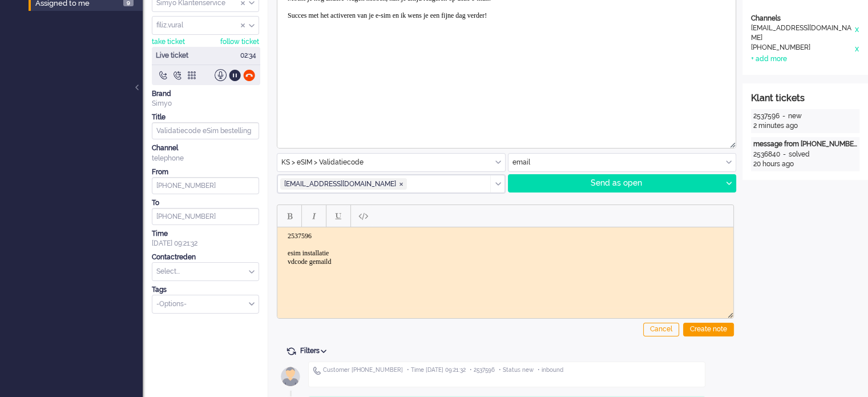 The width and height of the screenshot is (868, 397). I want to click on div: new, so click(795, 116).